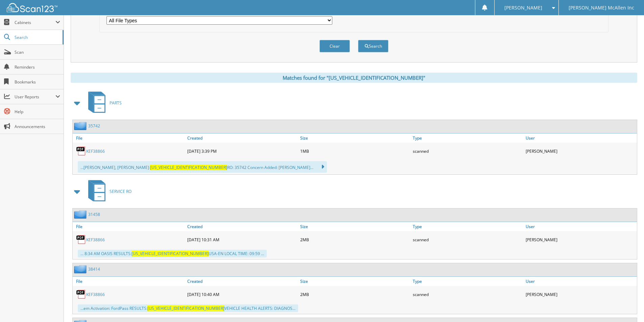  What do you see at coordinates (32, 8) in the screenshot?
I see `img: scan123-logo-white.svg` at bounding box center [32, 8].